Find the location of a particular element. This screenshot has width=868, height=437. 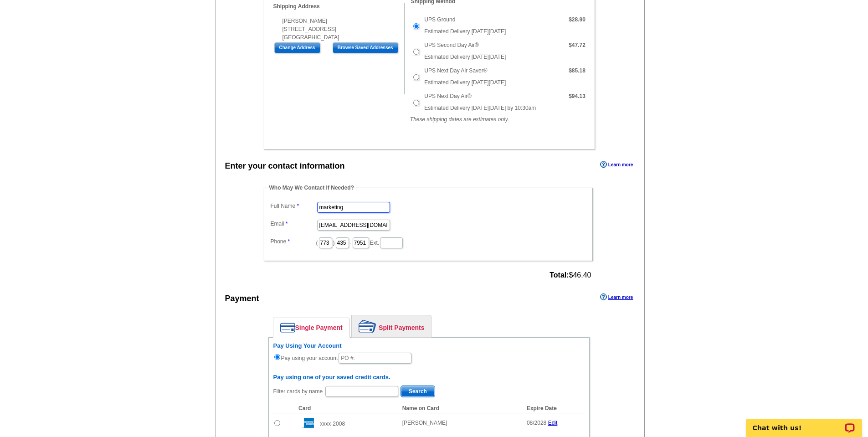

label: UPS Next Day Air® is located at coordinates (448, 96).